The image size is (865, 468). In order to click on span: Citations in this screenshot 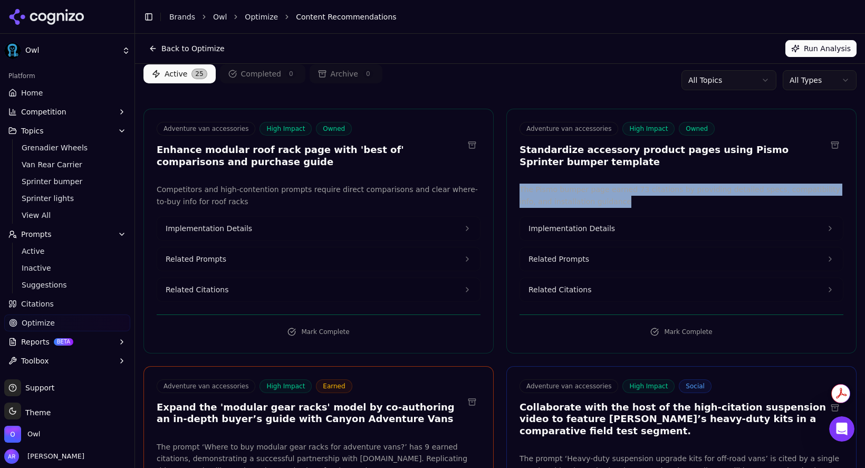, I will do `click(37, 304)`.